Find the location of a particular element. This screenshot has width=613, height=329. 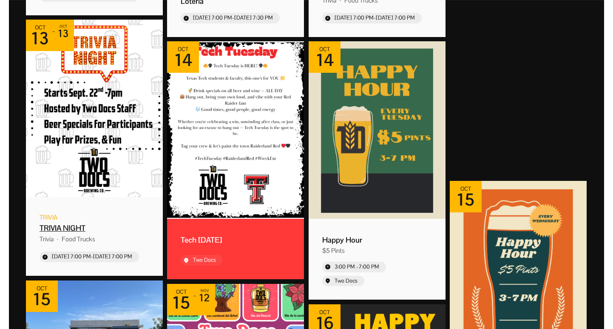

div: Event: TRIVIA NIGHT is located at coordinates (94, 148).